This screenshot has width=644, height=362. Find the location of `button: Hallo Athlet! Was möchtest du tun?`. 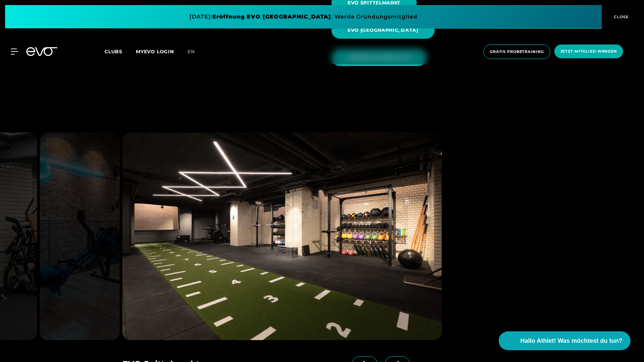

button: Hallo Athlet! Was möchtest du tun? is located at coordinates (564, 341).